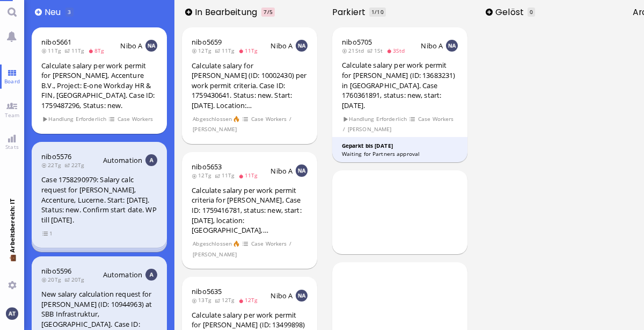 The width and height of the screenshot is (644, 330). Describe the element at coordinates (267, 12) in the screenshot. I see `span: In Bearbeitung ist überladen` at that location.